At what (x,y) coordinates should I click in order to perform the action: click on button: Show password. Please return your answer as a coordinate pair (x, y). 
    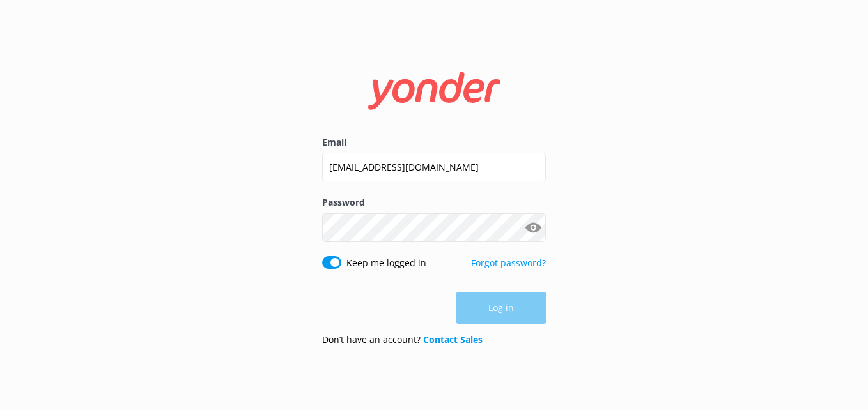
    Looking at the image, I should click on (533, 227).